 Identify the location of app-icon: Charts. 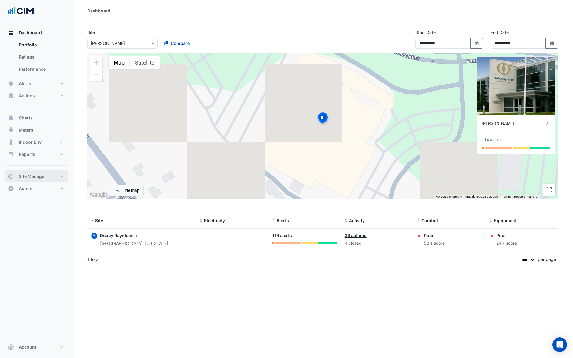
(11, 118).